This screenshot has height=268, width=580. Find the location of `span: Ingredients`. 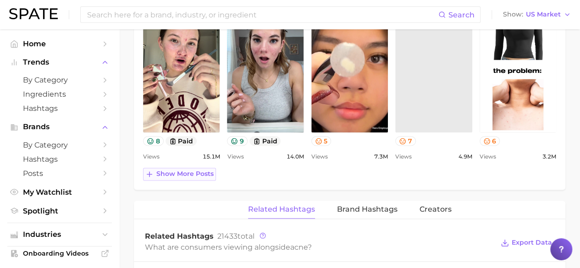

span: Ingredients is located at coordinates (60, 94).